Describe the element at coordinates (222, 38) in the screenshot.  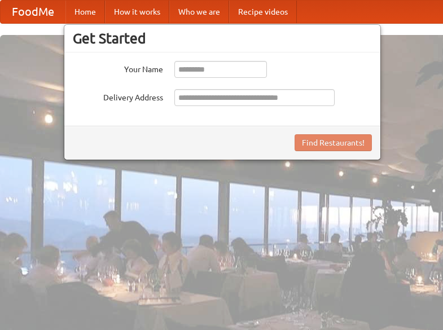
I see `h3: Get Started` at that location.